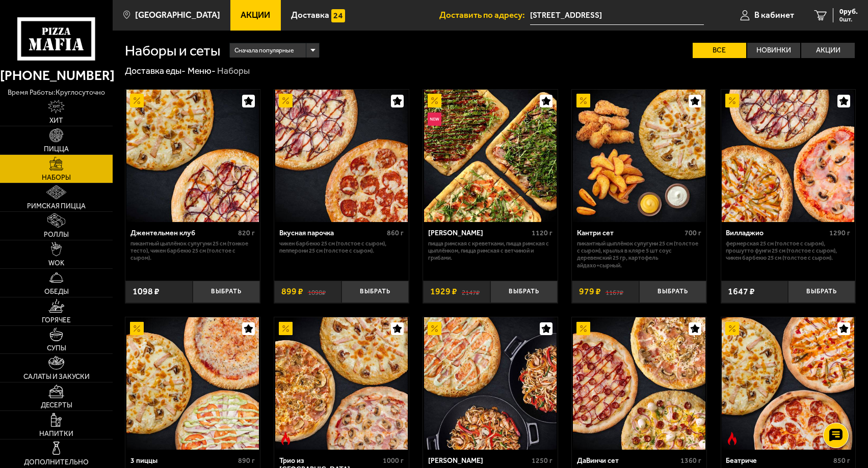  Describe the element at coordinates (341, 156) in the screenshot. I see `img: Вкусная парочка` at that location.